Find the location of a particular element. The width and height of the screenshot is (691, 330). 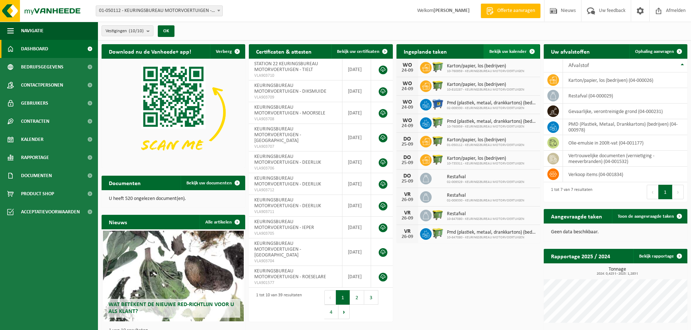

a: Wat betekent de nieuwe RED-richtlijn voor u als klant? is located at coordinates (173, 276).